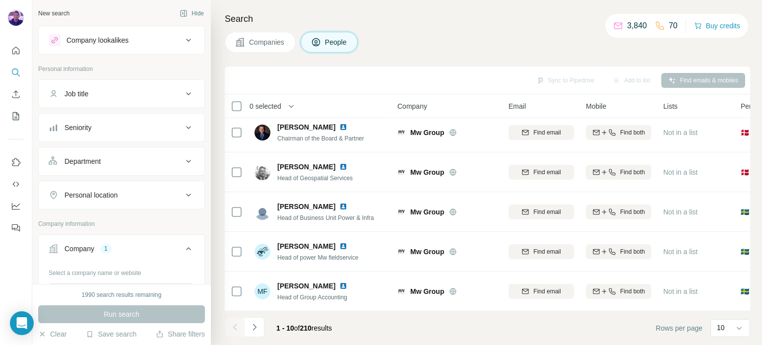  I want to click on span: Mobile, so click(595, 106).